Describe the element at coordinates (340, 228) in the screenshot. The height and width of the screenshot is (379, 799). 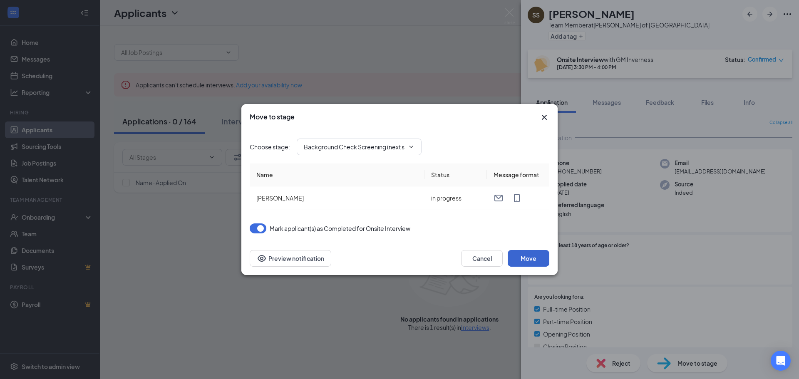
I see `span: Mark applicant(s) as Completed for Onsite Interview` at that location.